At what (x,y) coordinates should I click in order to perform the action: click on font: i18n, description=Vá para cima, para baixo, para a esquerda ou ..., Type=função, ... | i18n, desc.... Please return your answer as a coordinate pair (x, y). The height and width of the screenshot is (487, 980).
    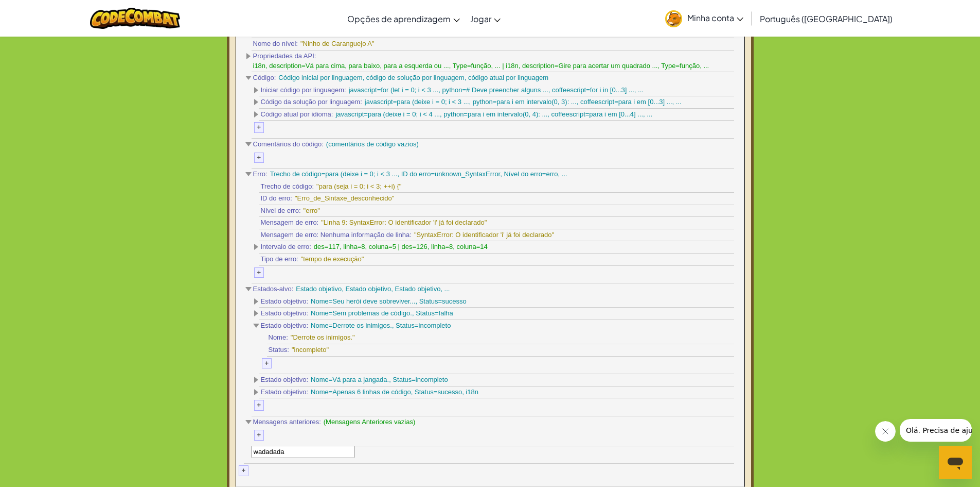
    Looking at the image, I should click on (481, 65).